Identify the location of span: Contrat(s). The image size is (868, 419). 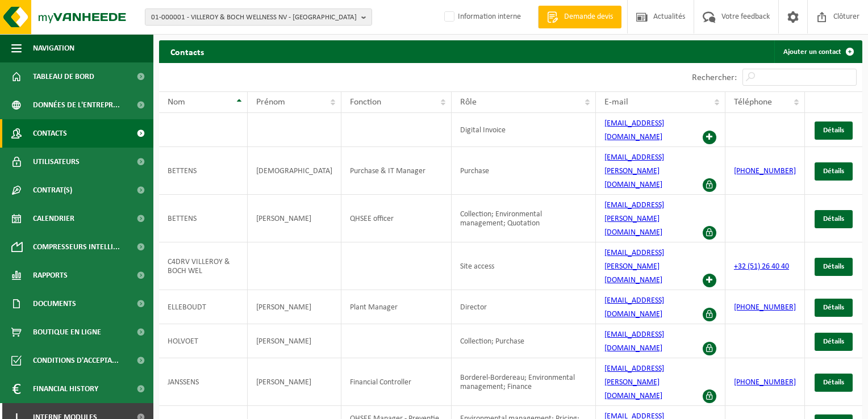
(52, 190).